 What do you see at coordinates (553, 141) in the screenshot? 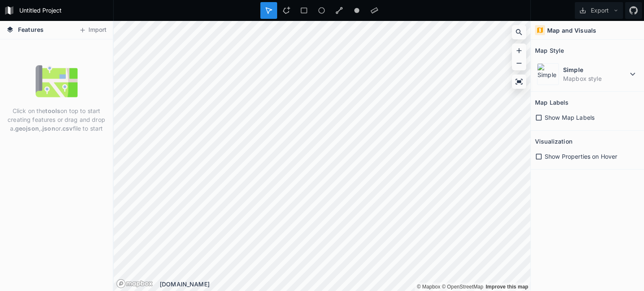
I see `h2: Visualization` at bounding box center [553, 141].